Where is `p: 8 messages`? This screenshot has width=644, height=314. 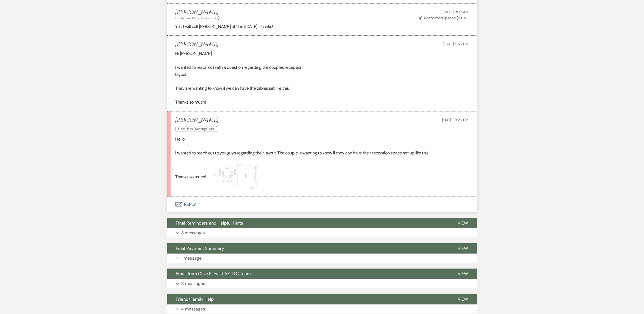
p: 8 messages is located at coordinates (193, 284).